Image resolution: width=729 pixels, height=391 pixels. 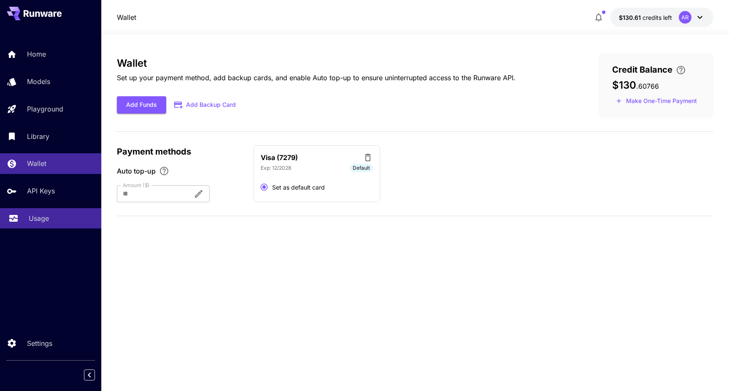 What do you see at coordinates (206, 105) in the screenshot?
I see `button: Add Backup Card` at bounding box center [206, 105].